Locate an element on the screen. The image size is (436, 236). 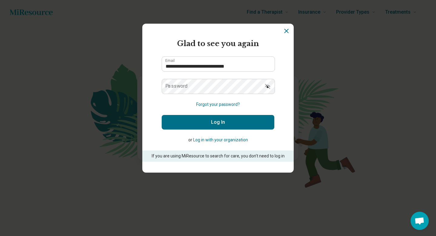
h2: Glad to see you again is located at coordinates (218, 44).